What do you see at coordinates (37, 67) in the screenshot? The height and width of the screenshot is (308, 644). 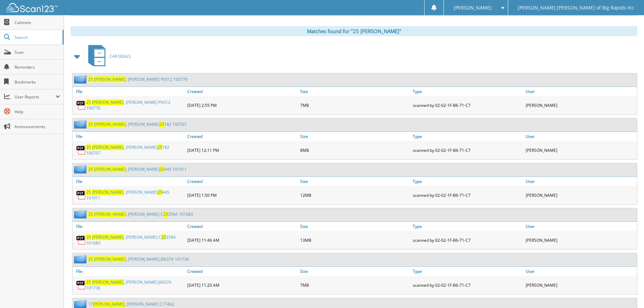 I see `span: Reminders` at bounding box center [37, 67].